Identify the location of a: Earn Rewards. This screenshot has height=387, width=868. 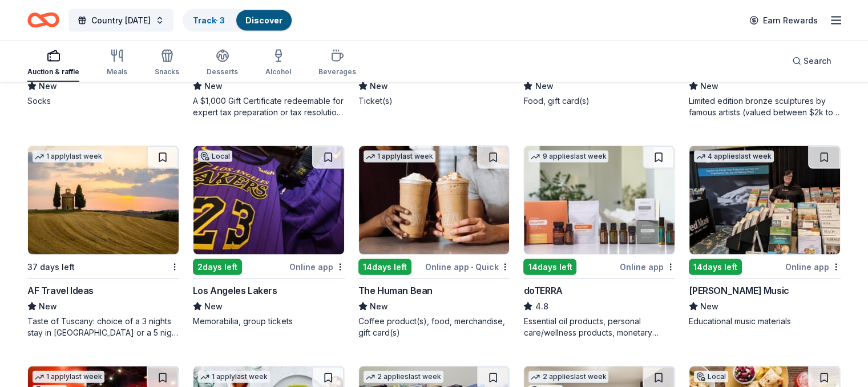
(784, 21).